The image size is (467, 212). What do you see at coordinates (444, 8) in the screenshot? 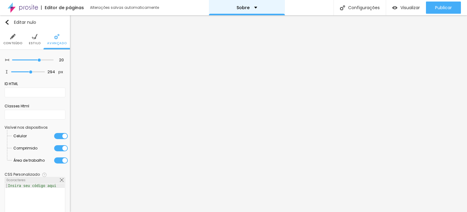
I see `font: Publicar` at bounding box center [444, 8].